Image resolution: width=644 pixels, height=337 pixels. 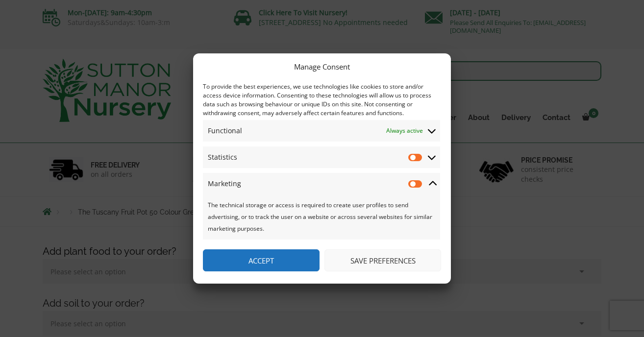 I want to click on summary: Statistics, so click(x=322, y=157).